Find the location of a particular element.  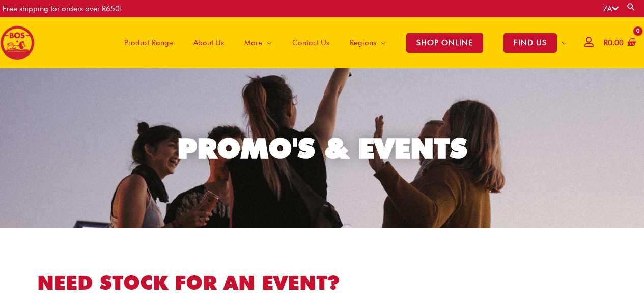

a: Product Range is located at coordinates (149, 42).